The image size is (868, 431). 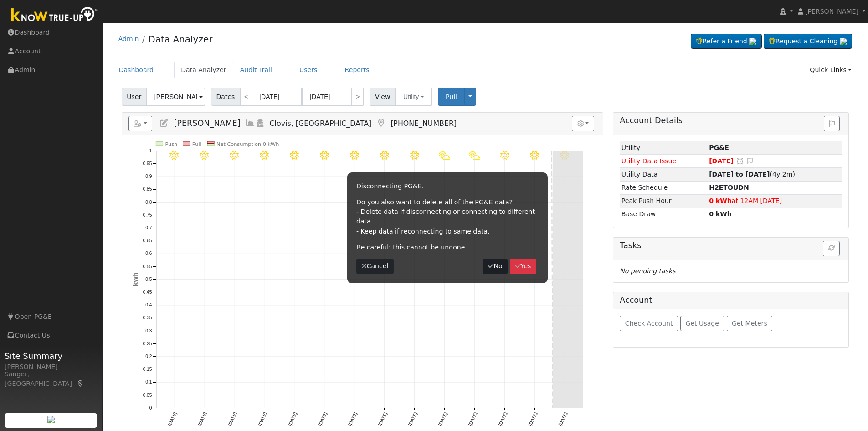 I want to click on a: Multi-Series Graph, so click(x=250, y=123).